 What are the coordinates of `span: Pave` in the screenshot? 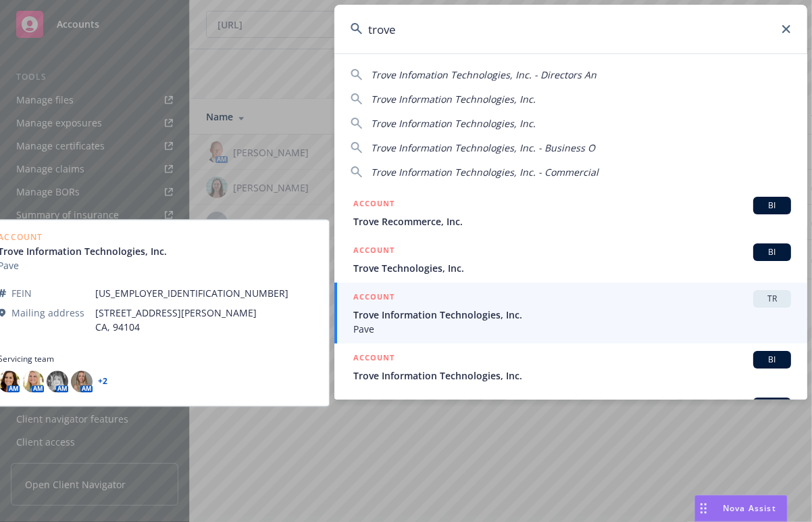 It's located at (573, 329).